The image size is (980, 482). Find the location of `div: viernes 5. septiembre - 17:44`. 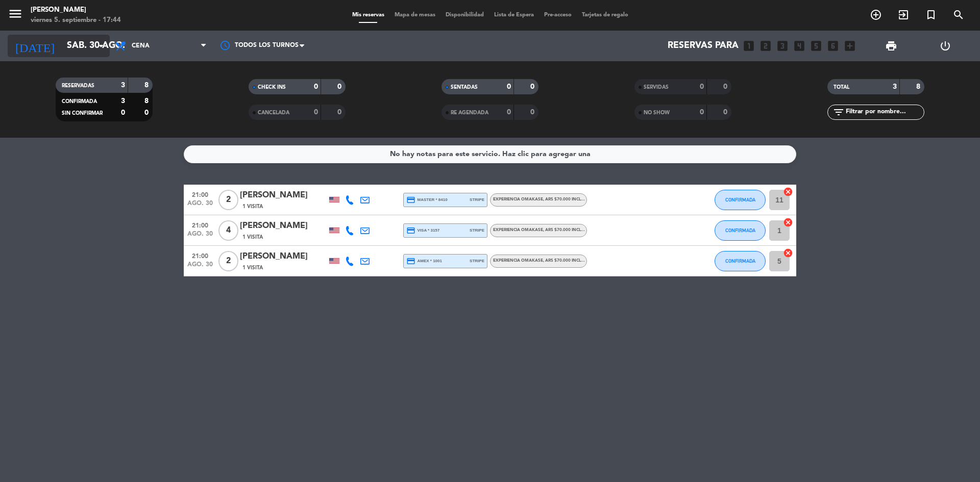

div: viernes 5. septiembre - 17:44 is located at coordinates (76, 20).